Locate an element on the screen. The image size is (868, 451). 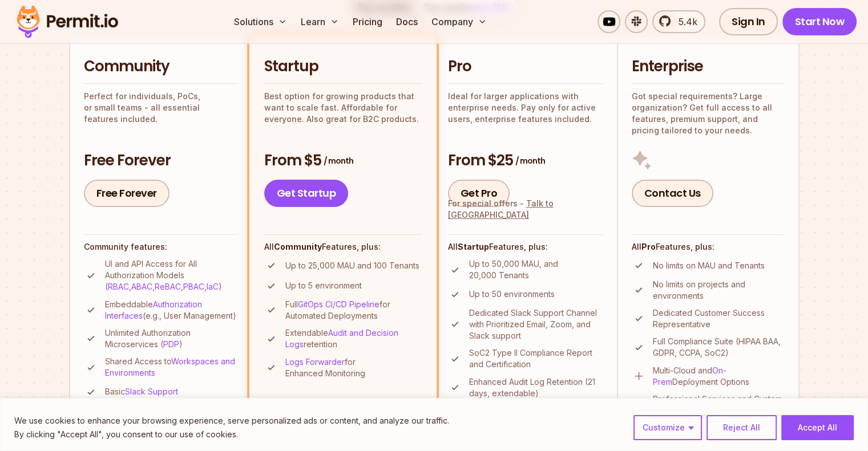
h2: Community is located at coordinates (161, 66).